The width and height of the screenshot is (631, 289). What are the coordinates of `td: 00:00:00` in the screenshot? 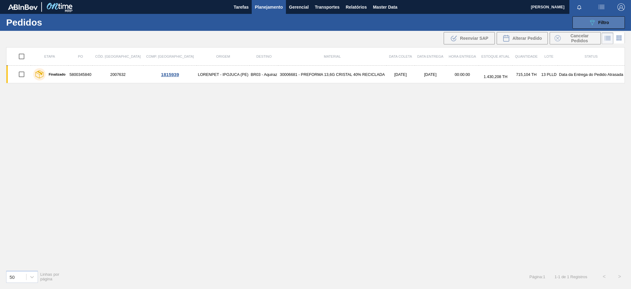 It's located at (462, 74).